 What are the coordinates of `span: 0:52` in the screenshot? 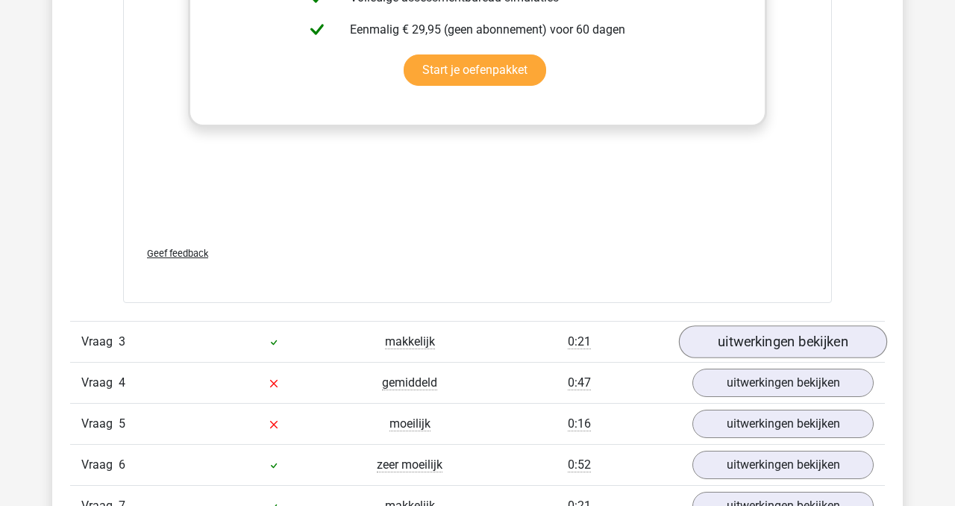 It's located at (579, 465).